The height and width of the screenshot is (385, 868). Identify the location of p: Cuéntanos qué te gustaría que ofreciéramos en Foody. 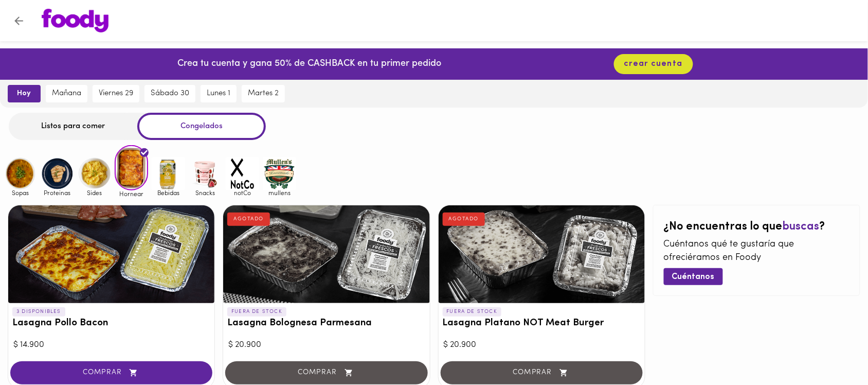
(757, 251).